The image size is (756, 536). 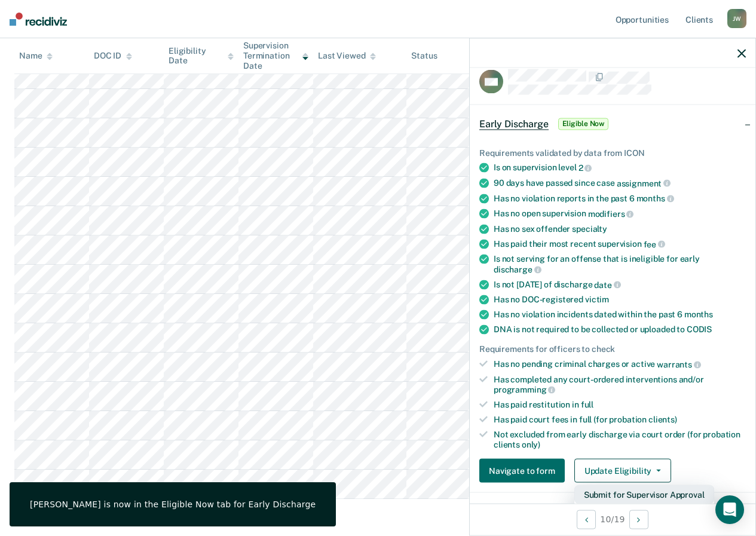 I want to click on span: Eligible Now, so click(x=583, y=124).